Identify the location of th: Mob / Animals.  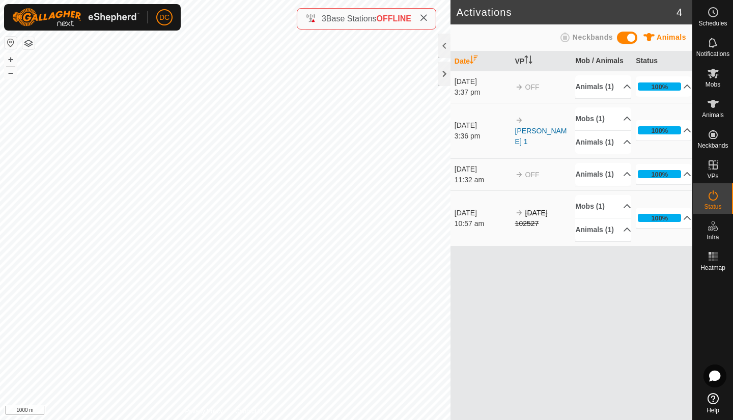
(601, 61).